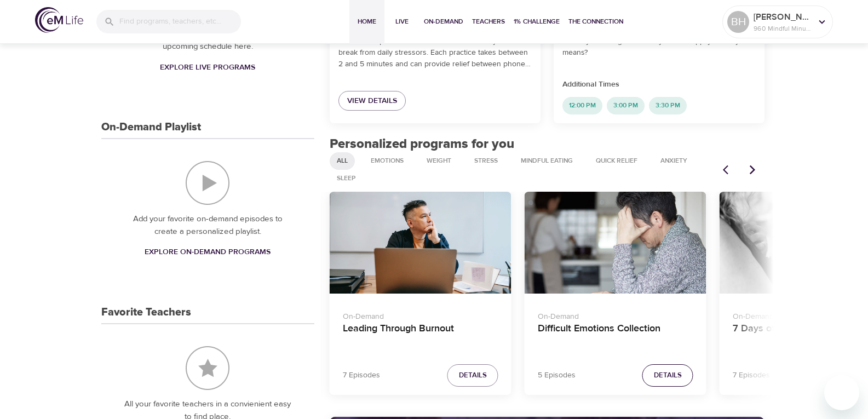  I want to click on div: Weight, so click(438, 161).